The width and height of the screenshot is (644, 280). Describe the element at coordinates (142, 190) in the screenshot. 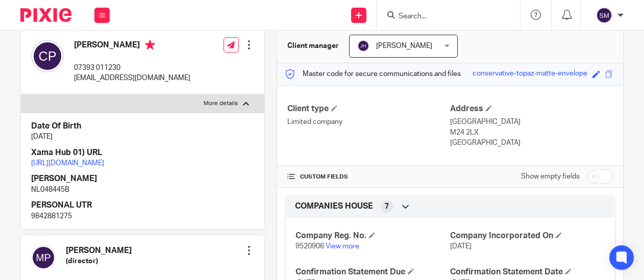

I see `p: NL048445B` at that location.